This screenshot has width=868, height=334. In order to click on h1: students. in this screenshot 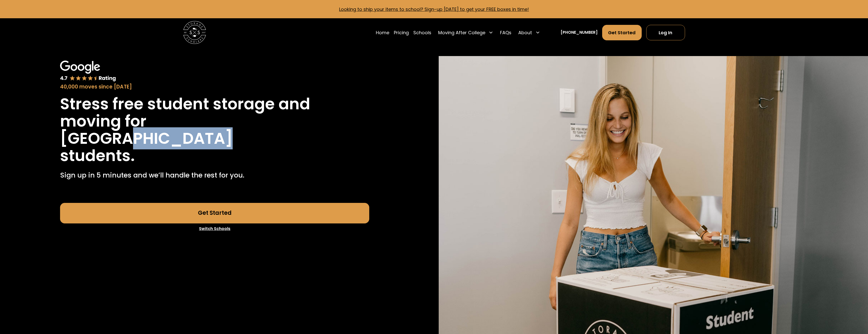, I will do `click(98, 155)`.